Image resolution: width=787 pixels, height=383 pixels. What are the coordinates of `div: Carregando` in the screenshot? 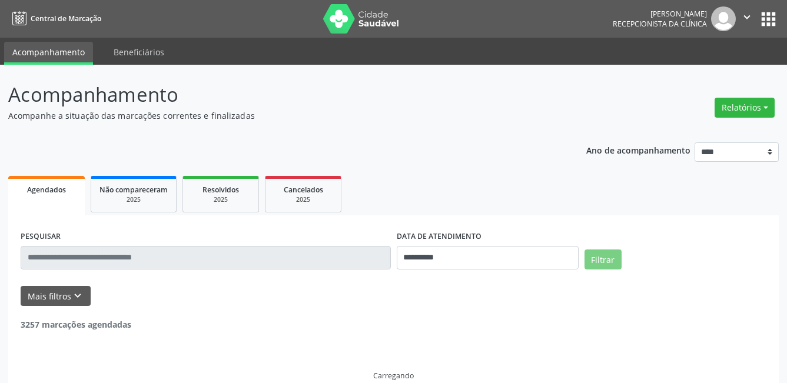 It's located at (393, 375).